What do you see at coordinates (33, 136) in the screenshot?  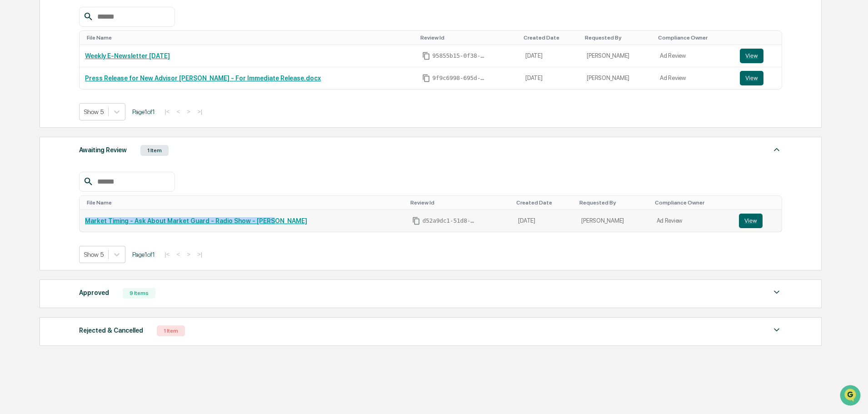 I see `a: 🔎Data Lookup` at bounding box center [33, 136].